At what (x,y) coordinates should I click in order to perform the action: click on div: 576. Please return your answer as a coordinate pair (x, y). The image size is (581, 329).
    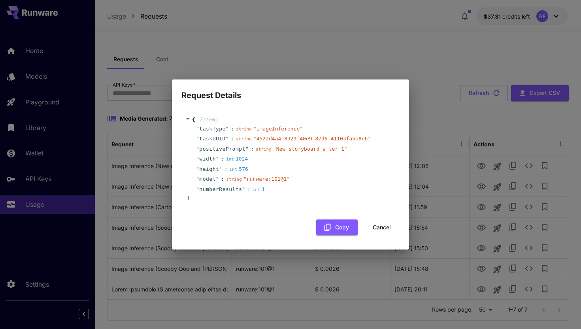
    Looking at the image, I should click on (238, 169).